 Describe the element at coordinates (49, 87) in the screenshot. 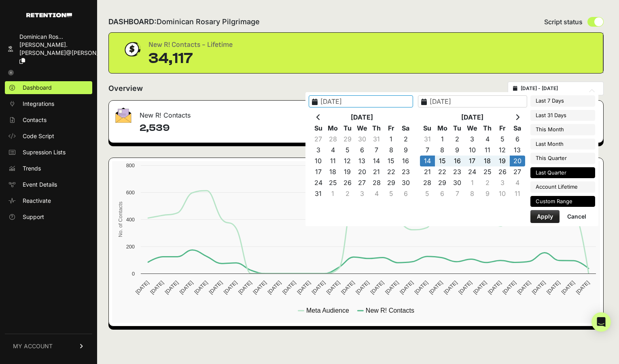

I see `a: Dashboard` at that location.